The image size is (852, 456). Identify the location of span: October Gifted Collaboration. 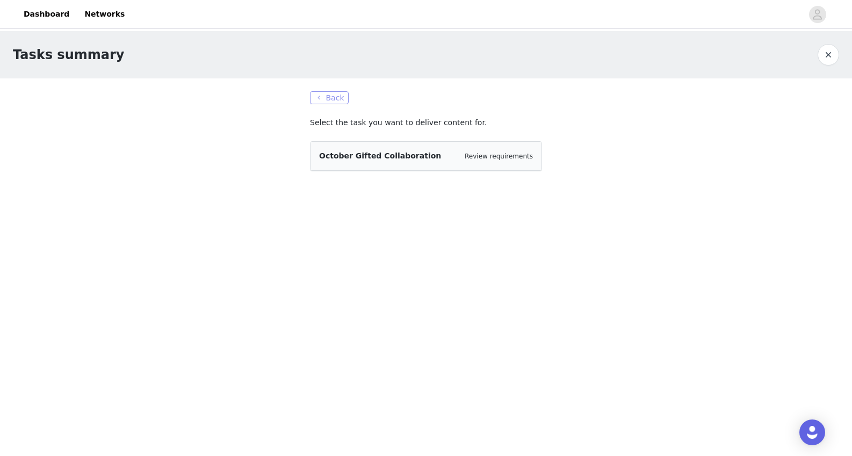
(380, 156).